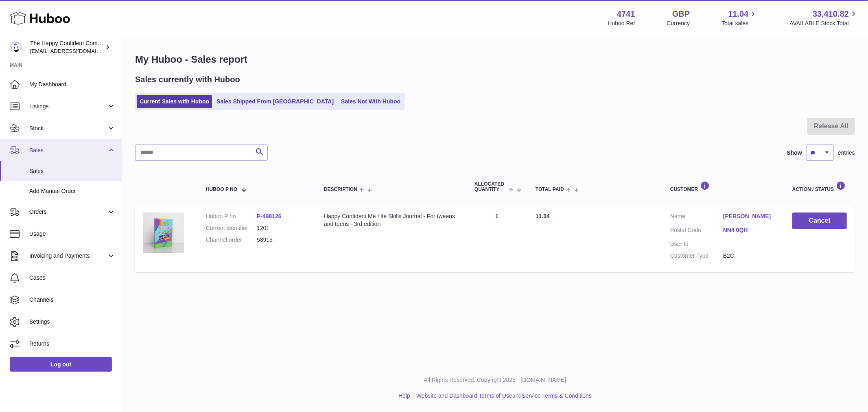 The image size is (868, 412). Describe the element at coordinates (697, 231) in the screenshot. I see `dt: Postal Code` at that location.